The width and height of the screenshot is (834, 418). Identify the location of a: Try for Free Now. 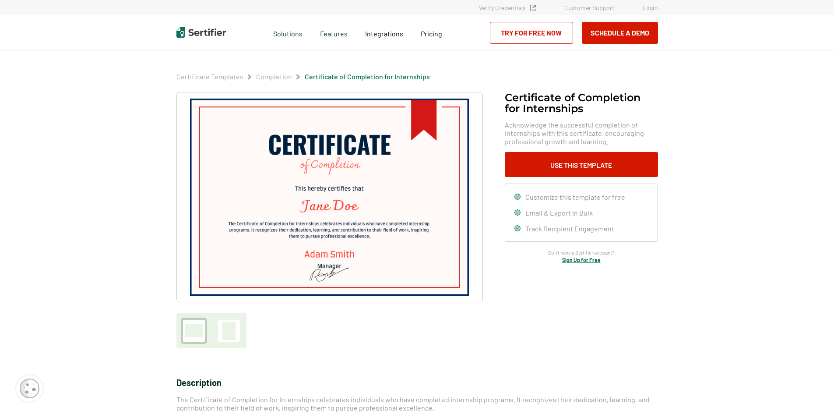
(531, 33).